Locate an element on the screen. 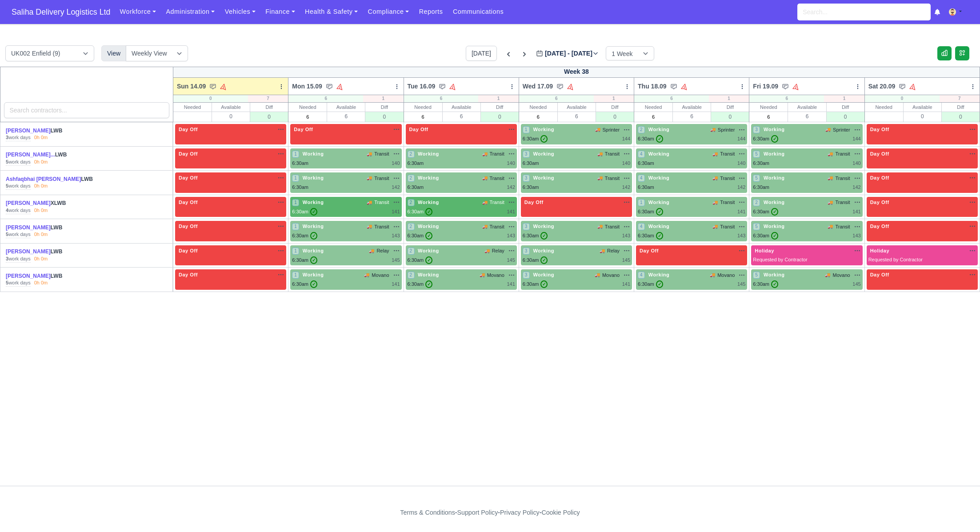 The width and height of the screenshot is (980, 532). a: Privacy Policy is located at coordinates (519, 512).